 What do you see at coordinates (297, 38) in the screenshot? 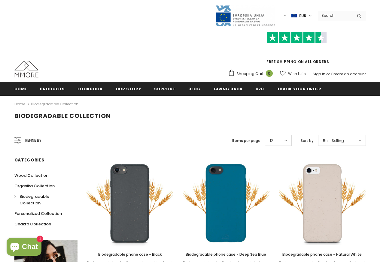
I see `img: Trust Pilot Stars` at bounding box center [297, 38].